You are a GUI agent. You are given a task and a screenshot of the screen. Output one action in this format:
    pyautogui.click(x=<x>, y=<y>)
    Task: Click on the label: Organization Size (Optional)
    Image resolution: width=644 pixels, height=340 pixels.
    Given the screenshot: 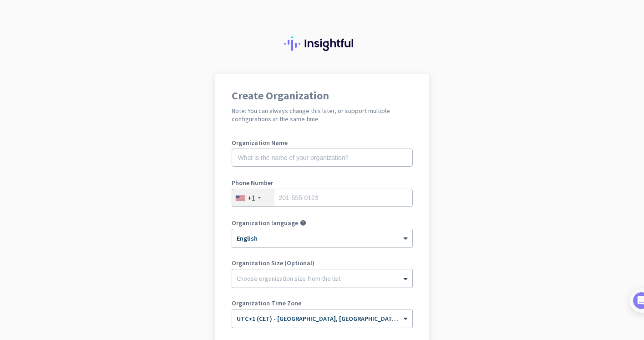 What is the action you would take?
    pyautogui.click(x=322, y=263)
    